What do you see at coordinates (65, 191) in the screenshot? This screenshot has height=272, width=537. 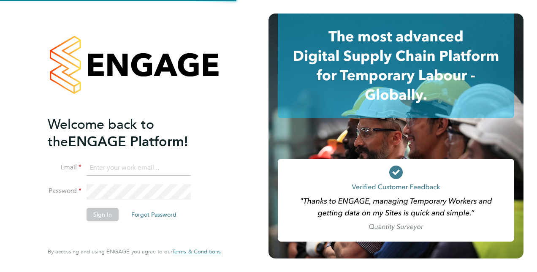 I see `label: Password` at bounding box center [65, 191].